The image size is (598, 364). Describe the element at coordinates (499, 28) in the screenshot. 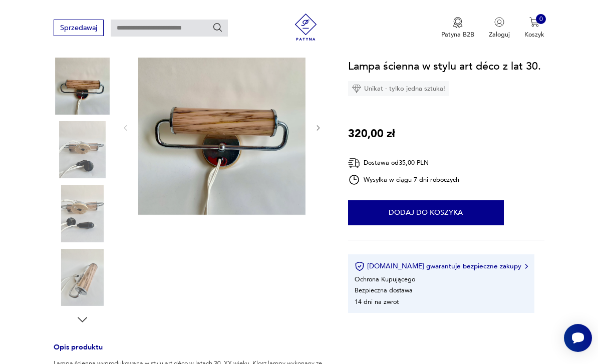

I see `button: Zaloguj` at that location.